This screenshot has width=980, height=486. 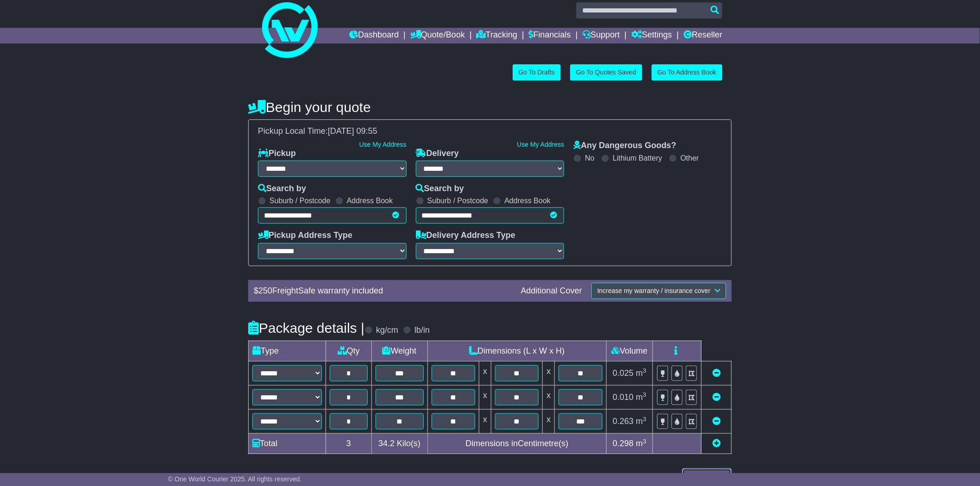 What do you see at coordinates (517, 351) in the screenshot?
I see `td: Dimensions (L x W x H)` at bounding box center [517, 351].